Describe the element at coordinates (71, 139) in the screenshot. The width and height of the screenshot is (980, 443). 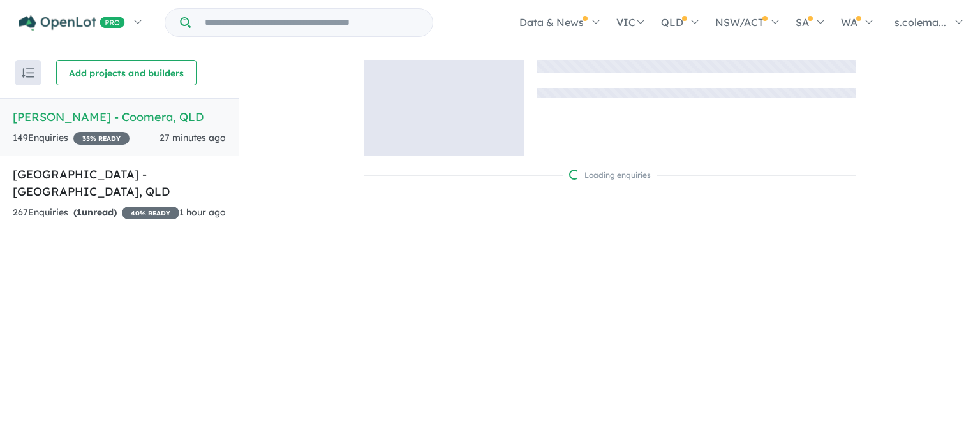
I see `div: 149 Enquir ies` at that location.